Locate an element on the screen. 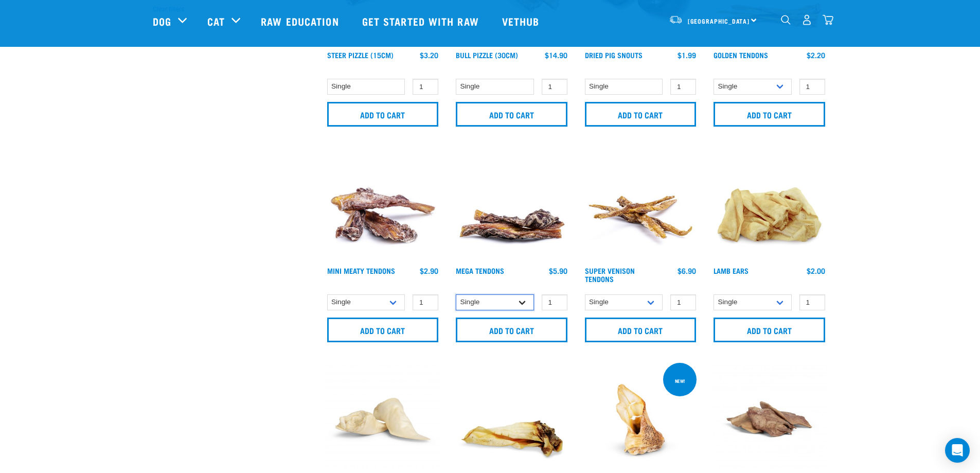  div: $1.99 is located at coordinates (687, 55).